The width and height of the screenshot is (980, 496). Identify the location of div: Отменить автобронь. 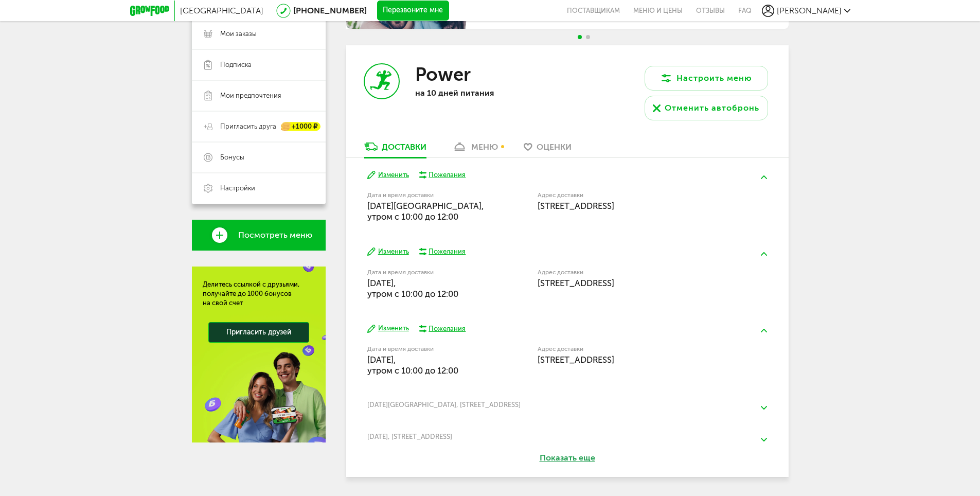
(712, 108).